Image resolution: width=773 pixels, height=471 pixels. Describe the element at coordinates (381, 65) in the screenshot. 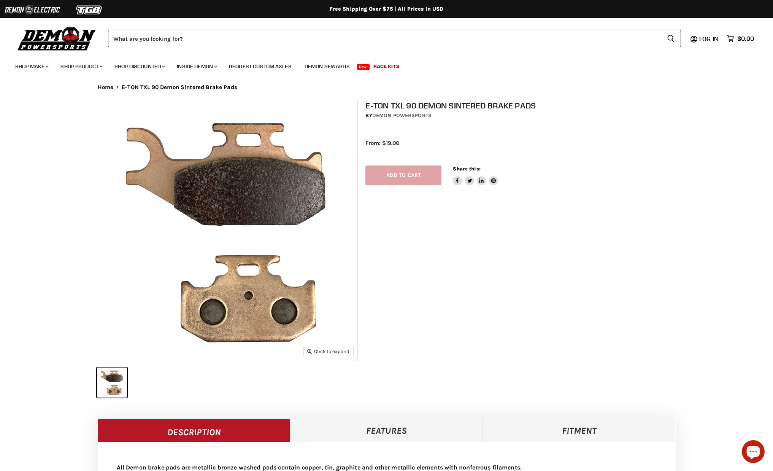

I see `ul: Main menu` at that location.